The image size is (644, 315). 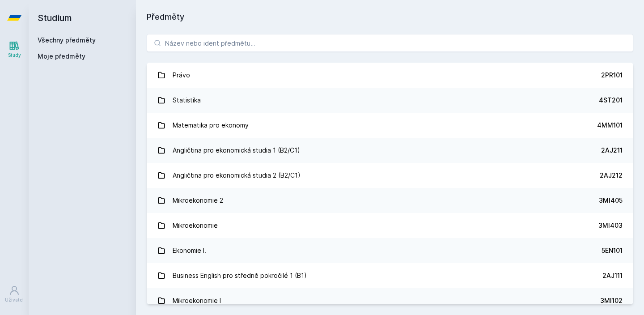 I want to click on a: Business English pro středně pokročilé 1 (B1) 2AJ111, so click(x=390, y=276).